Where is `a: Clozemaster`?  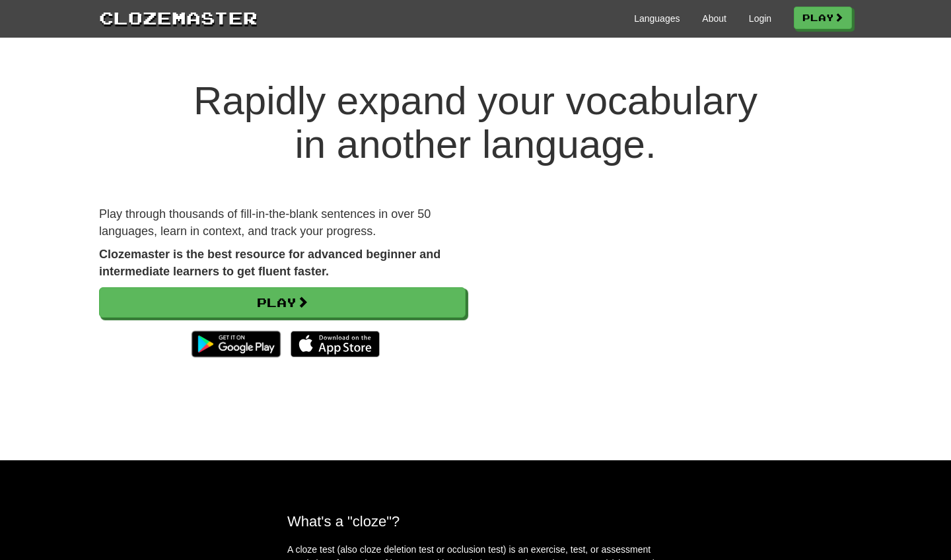
a: Clozemaster is located at coordinates (178, 17).